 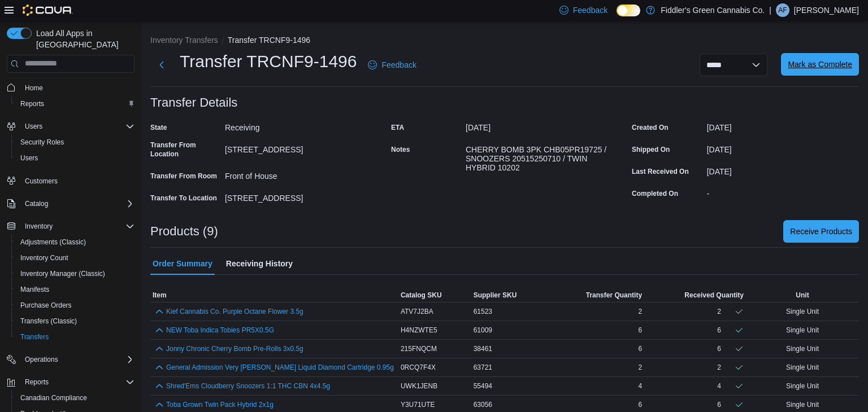 I want to click on span: Purchase Orders, so click(x=46, y=305).